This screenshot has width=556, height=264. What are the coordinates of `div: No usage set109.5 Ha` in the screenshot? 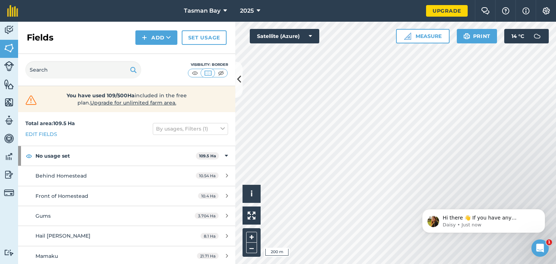 It's located at (127, 156).